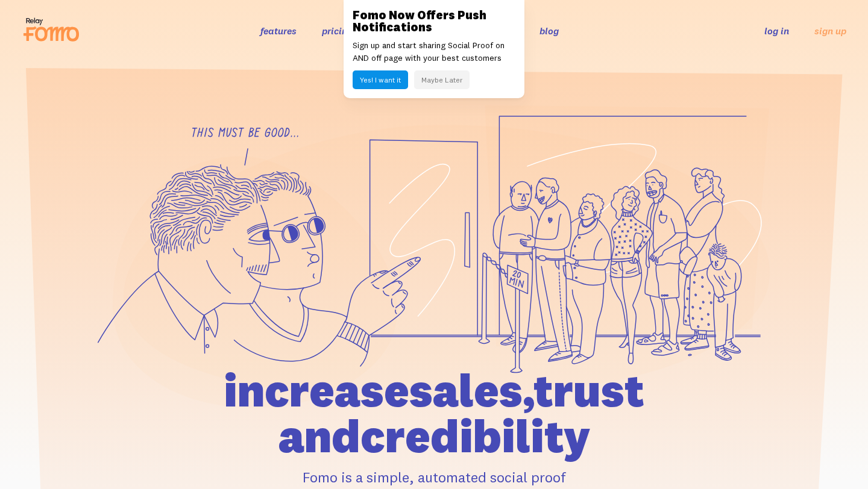 This screenshot has width=868, height=489. I want to click on h1: increase sales, trust and credibility, so click(434, 413).